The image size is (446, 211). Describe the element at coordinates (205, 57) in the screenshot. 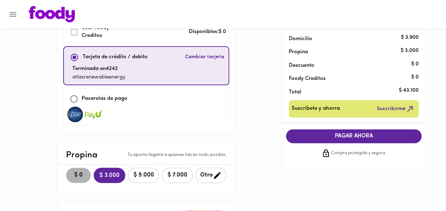

I see `button: Cambiar tarjeta` at that location.